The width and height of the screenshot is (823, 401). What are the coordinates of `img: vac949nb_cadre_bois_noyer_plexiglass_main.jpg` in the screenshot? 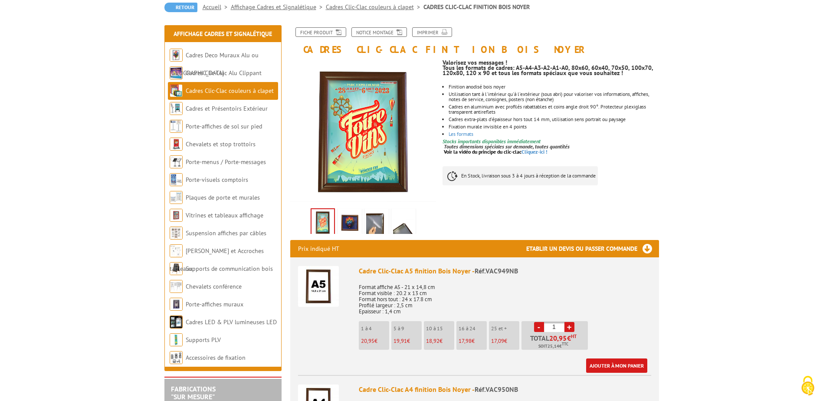 It's located at (377, 224).